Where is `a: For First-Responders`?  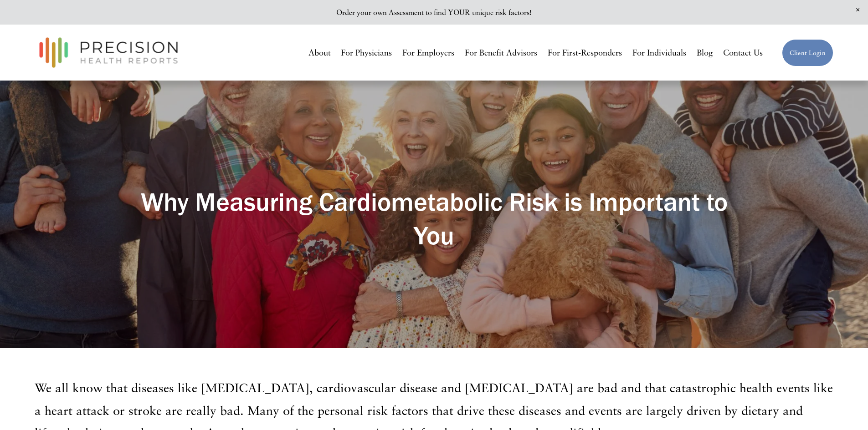
a: For First-Responders is located at coordinates (584, 53).